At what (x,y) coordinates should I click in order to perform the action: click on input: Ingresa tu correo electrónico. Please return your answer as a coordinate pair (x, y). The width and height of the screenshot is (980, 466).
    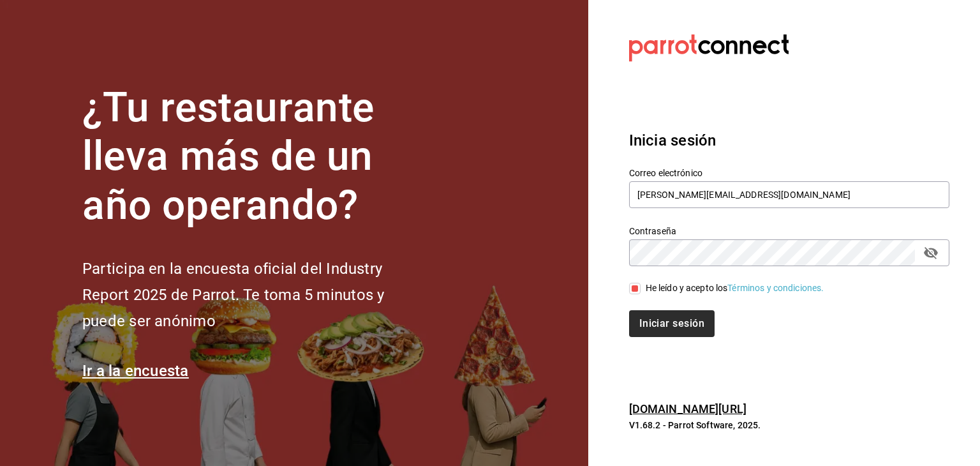
    Looking at the image, I should click on (790, 195).